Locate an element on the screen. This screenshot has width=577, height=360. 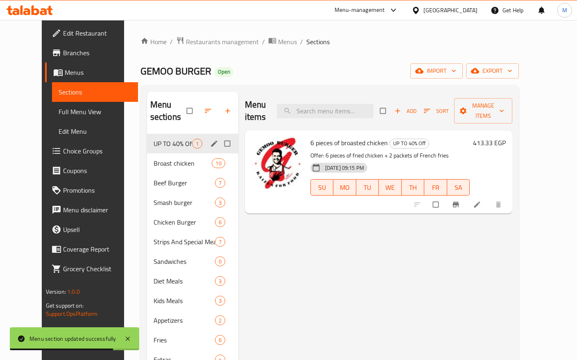
span: FR is located at coordinates (435, 187).